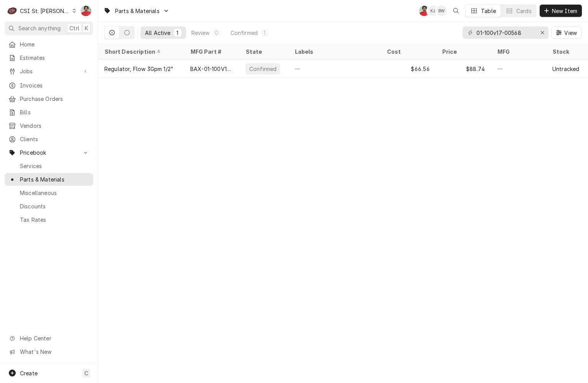 This screenshot has height=383, width=588. What do you see at coordinates (40, 28) in the screenshot?
I see `span: Search anything` at bounding box center [40, 28].